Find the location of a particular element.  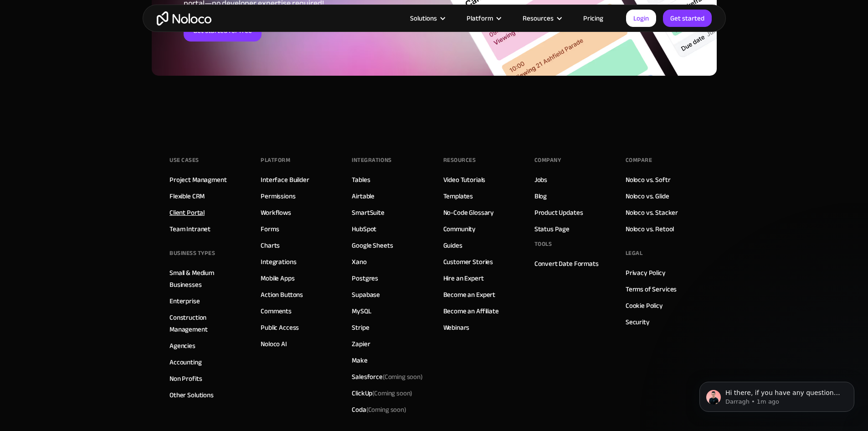

div: Company is located at coordinates (547, 160).